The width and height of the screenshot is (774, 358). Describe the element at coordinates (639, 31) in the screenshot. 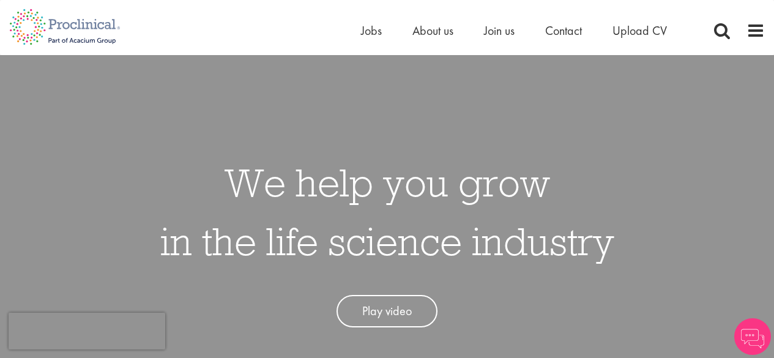

I see `a: Upload CV` at that location.